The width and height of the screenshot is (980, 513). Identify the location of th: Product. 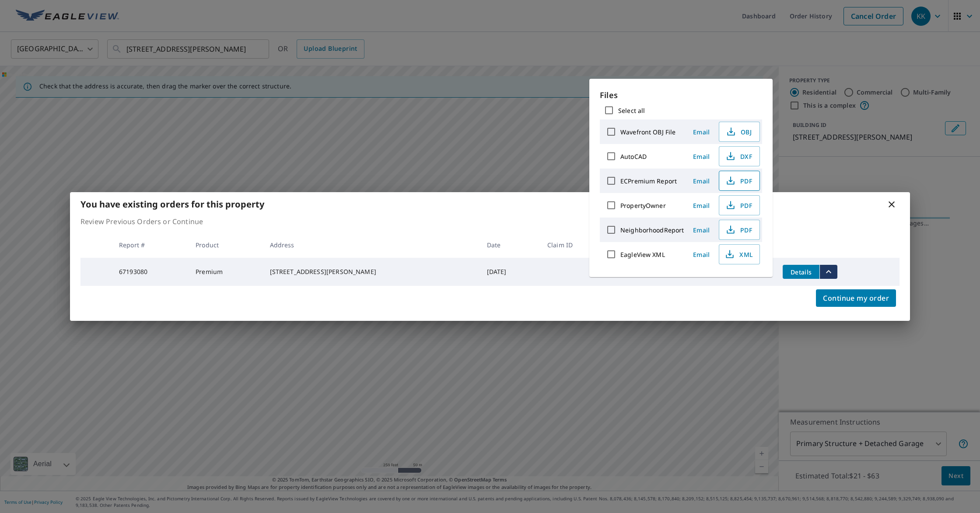
(225, 244).